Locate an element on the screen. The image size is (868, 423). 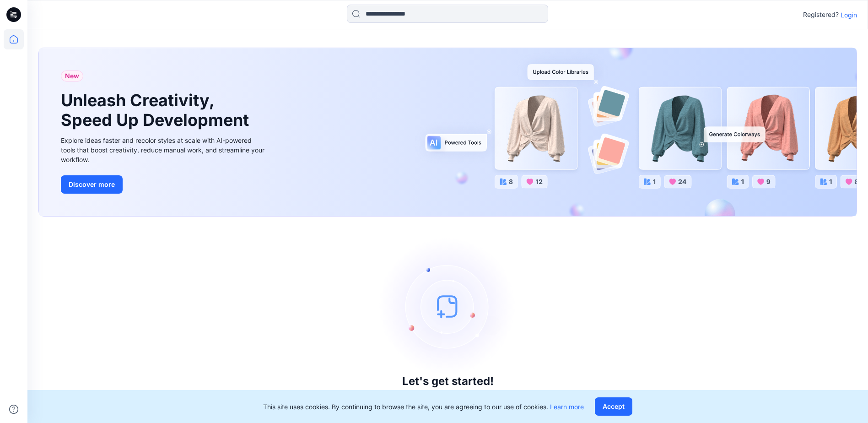
span: New is located at coordinates (72, 76).